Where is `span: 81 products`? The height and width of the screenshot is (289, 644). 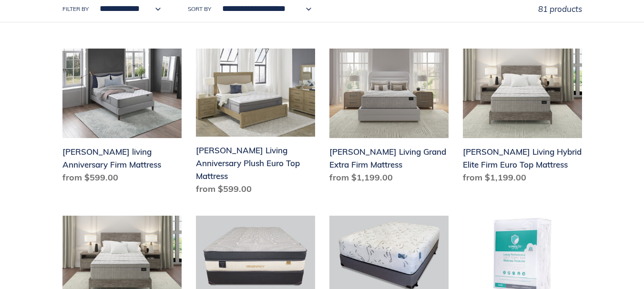
span: 81 products is located at coordinates (560, 8).